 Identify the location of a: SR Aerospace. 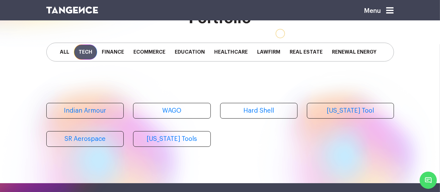
(85, 139).